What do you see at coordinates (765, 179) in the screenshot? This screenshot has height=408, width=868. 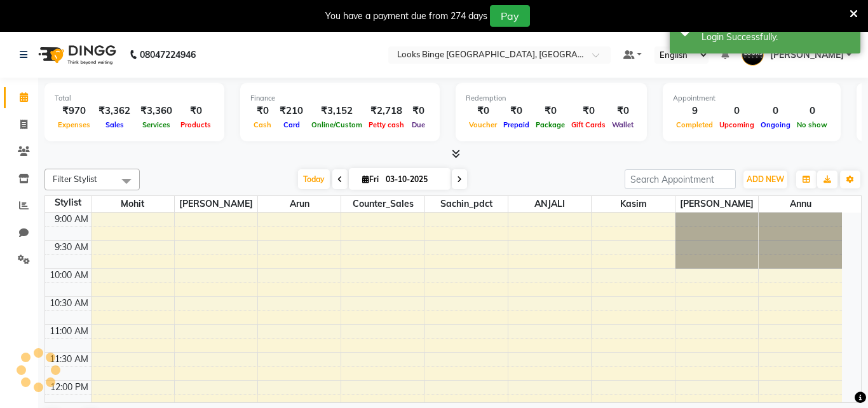 I see `span: ADD NEW` at bounding box center [765, 179].